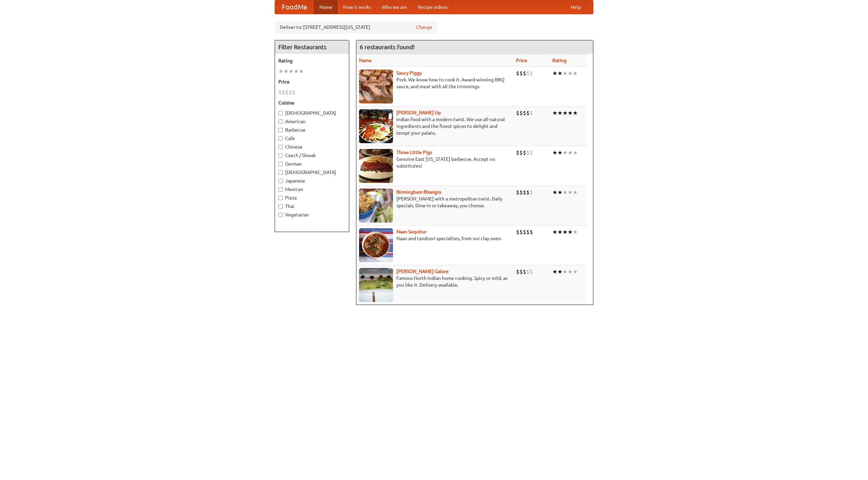 This screenshot has width=868, height=480. What do you see at coordinates (559, 60) in the screenshot?
I see `a: Rating` at bounding box center [559, 60].